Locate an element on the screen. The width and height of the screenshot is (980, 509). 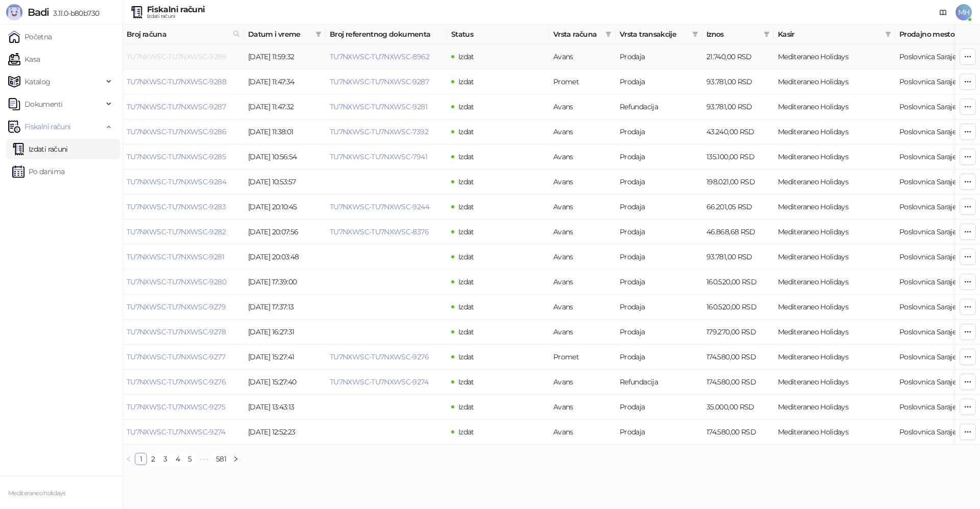
a: TU7NXWSC-TU7NXWSC-9274 is located at coordinates (176, 432).